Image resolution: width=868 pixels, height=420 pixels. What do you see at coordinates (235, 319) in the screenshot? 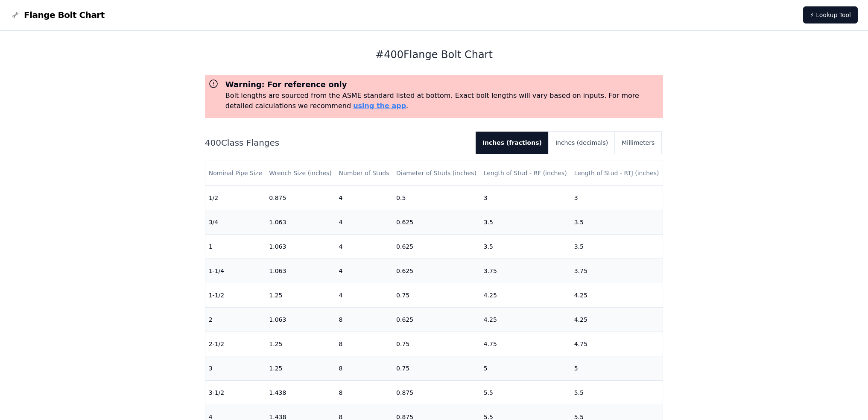
I see `td: 2` at bounding box center [235, 319].